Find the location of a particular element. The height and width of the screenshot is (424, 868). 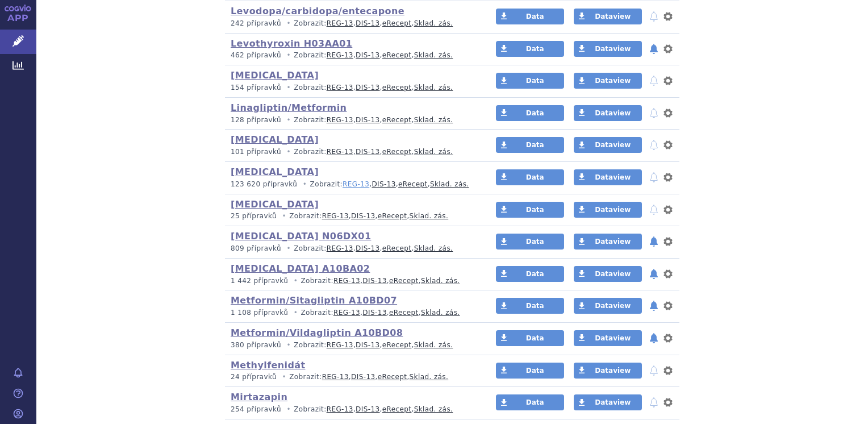

span: 809 přípravků is located at coordinates (256, 249).